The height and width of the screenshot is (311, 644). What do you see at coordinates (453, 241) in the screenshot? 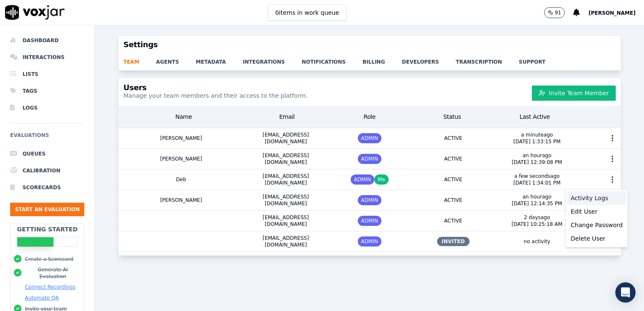
I see `span: INVITED` at bounding box center [453, 241].